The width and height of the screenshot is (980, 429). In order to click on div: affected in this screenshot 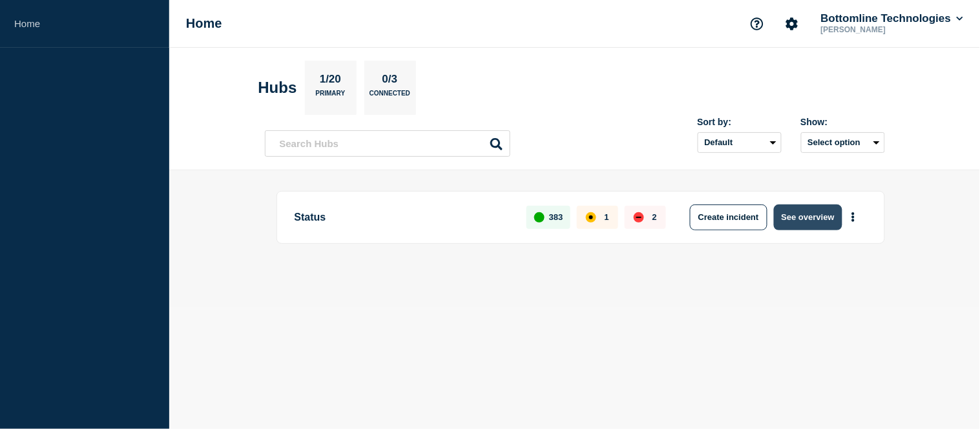, I will do `click(591, 217)`.